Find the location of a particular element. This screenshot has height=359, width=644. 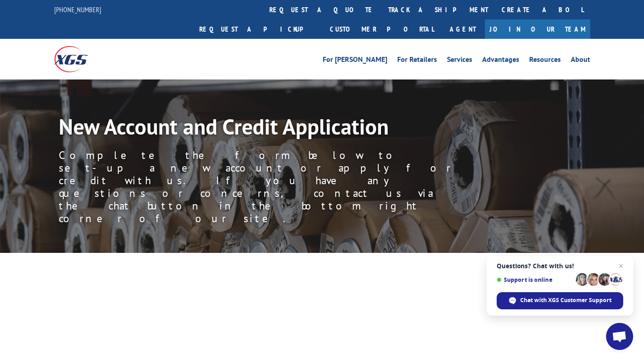

a: Advantages is located at coordinates (501, 61).